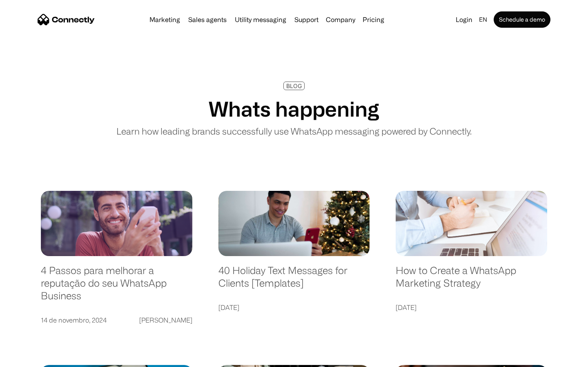  Describe the element at coordinates (207, 20) in the screenshot. I see `a: Sales agents` at that location.